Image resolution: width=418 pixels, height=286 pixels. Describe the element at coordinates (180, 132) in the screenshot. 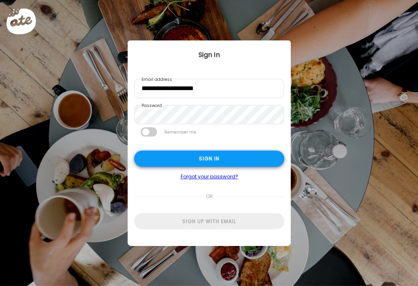

I see `label: Remember me` at that location.